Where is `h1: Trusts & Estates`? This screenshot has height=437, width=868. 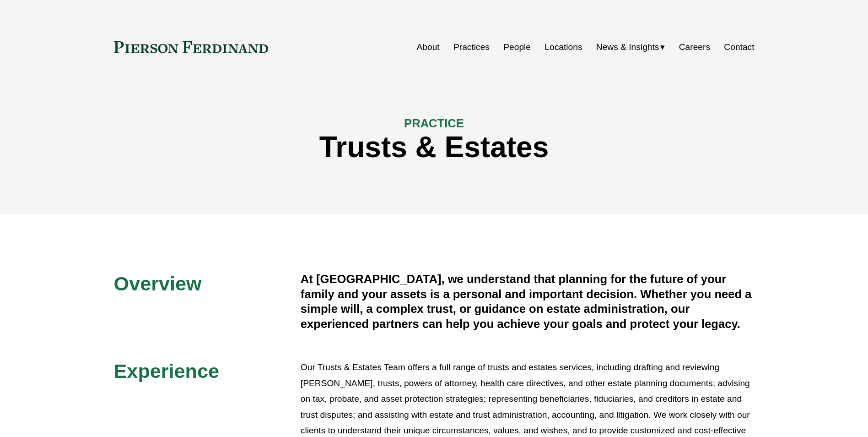 h1: Trusts & Estates is located at coordinates (434, 147).